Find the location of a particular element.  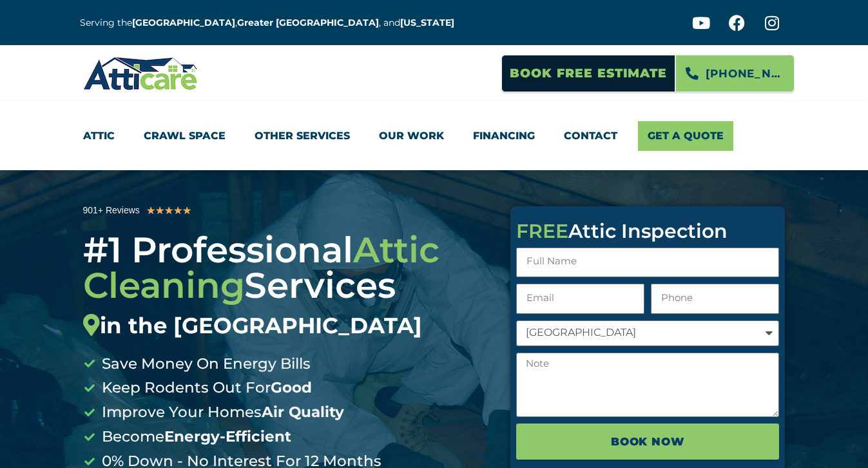

div: 5/5 is located at coordinates (169, 211).